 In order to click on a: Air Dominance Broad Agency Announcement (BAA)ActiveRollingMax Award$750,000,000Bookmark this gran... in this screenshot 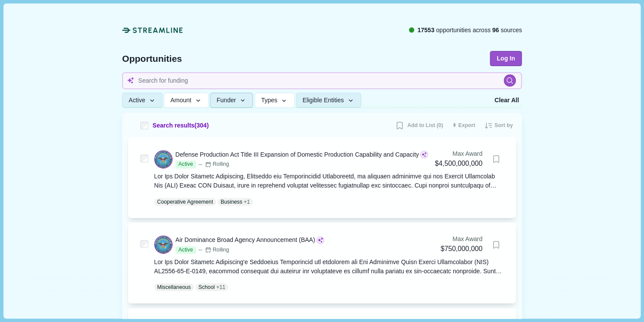, I will do `click(329, 263)`.